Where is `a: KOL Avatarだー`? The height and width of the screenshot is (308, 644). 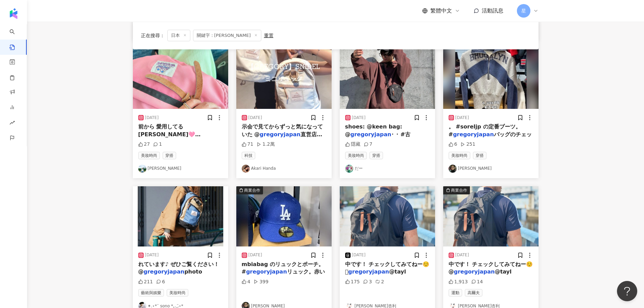
a: KOL Avatarだー is located at coordinates (387, 169).